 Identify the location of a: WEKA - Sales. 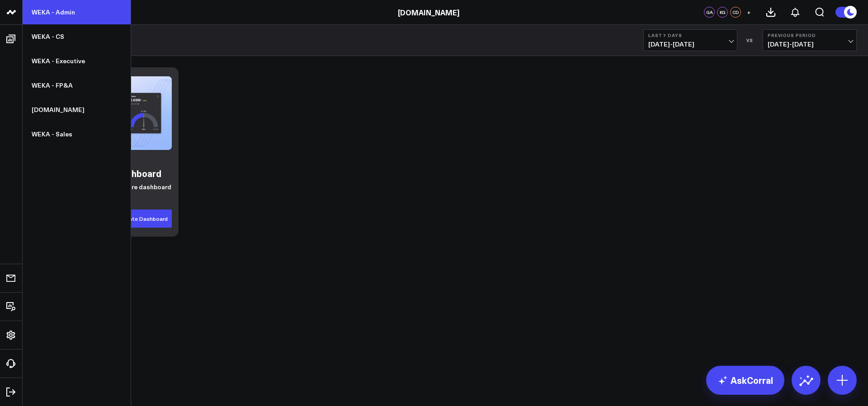
(76, 134).